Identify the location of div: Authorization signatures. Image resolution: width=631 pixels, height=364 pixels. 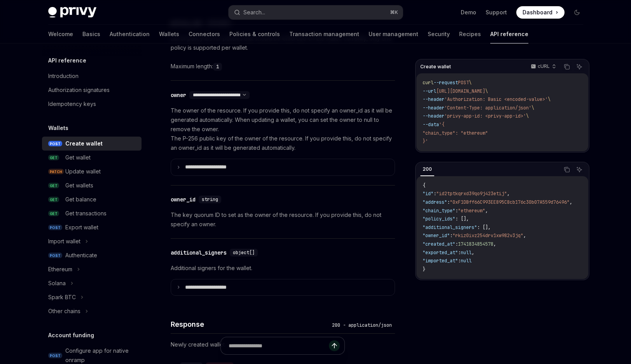
(79, 90).